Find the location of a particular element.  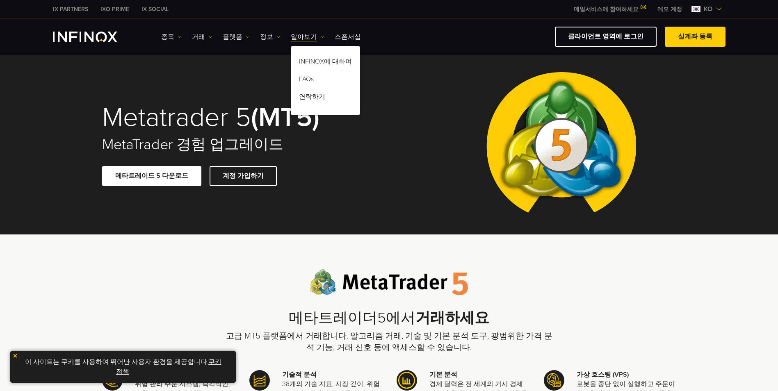

a: 계정 가입하기 is located at coordinates (243, 176).